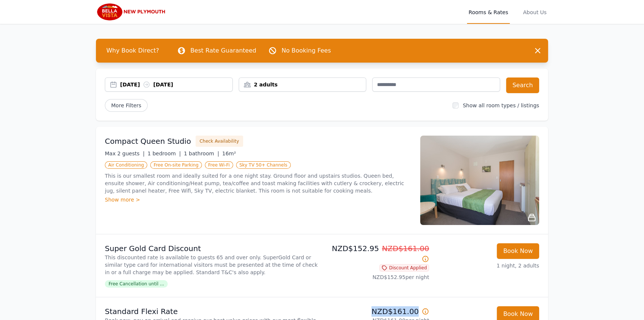  Describe the element at coordinates (377, 277) in the screenshot. I see `p: NZD$152.95 per night` at that location.